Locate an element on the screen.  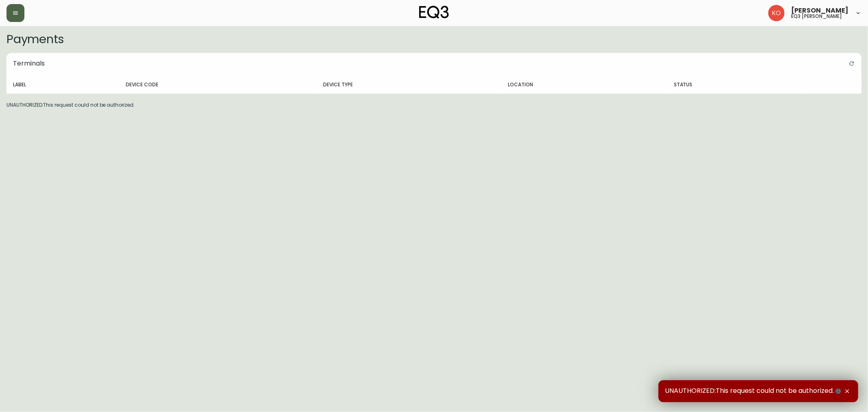
h5: Terminals is located at coordinates (29, 64).